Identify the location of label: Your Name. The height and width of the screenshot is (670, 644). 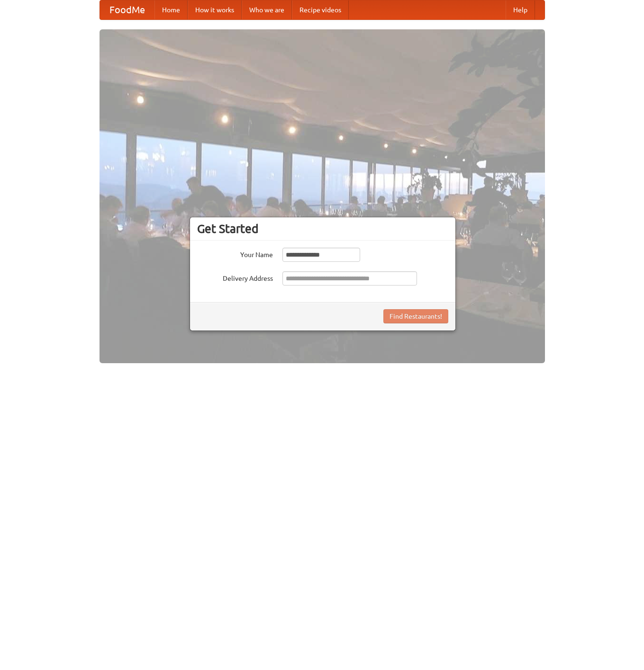
(235, 253).